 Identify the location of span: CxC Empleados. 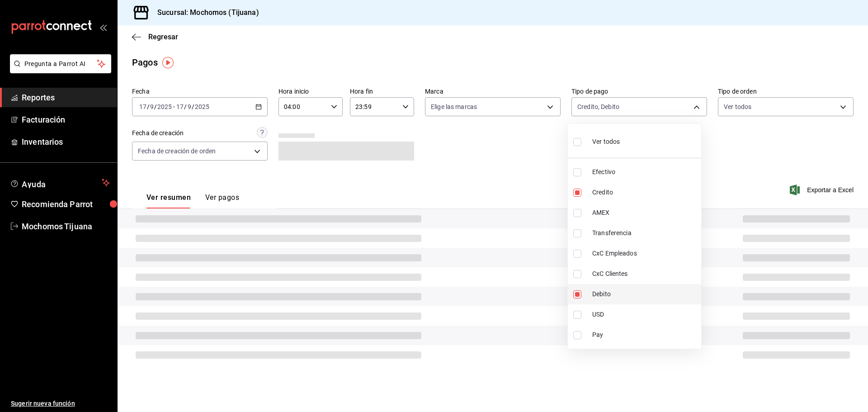
(645, 254).